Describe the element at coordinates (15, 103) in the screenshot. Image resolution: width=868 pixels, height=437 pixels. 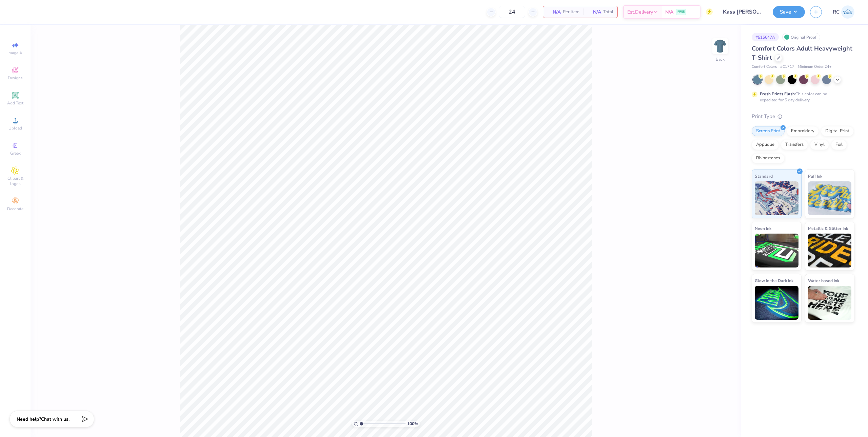
I see `span: Add Text` at that location.